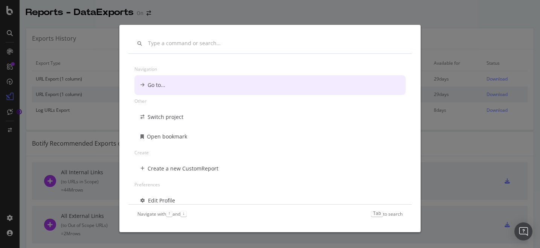 The image size is (540, 248). What do you see at coordinates (162, 214) in the screenshot?
I see `div: Navigate with and` at bounding box center [162, 214].